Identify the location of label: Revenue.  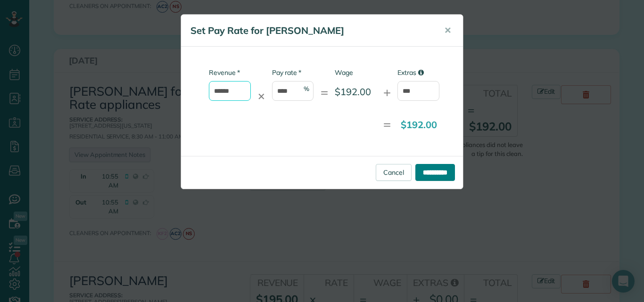
(224, 73).